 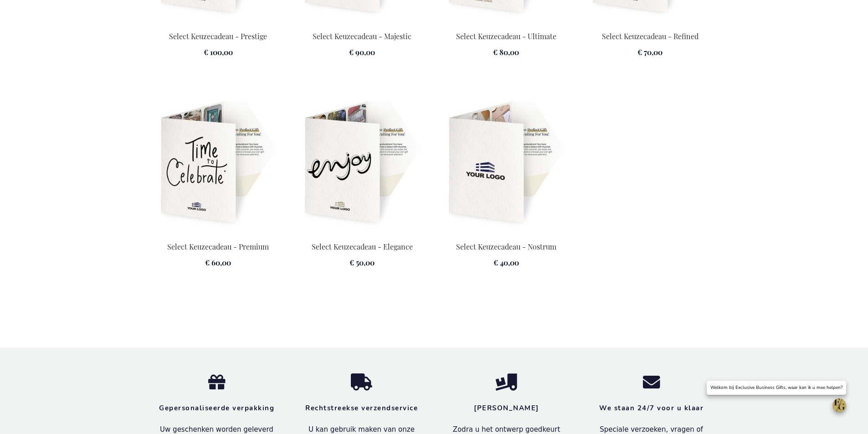 What do you see at coordinates (650, 36) in the screenshot?
I see `a: Select Keuzecadeau - Refined` at bounding box center [650, 36].